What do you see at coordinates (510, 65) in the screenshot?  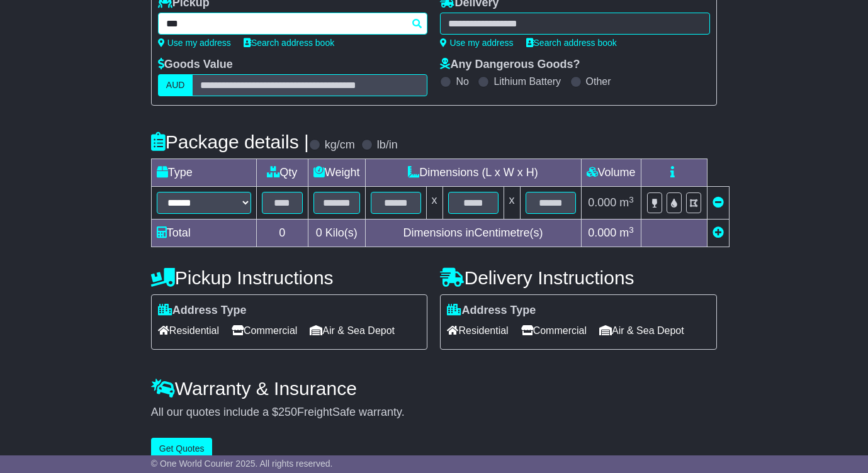 I see `label: Any Dangerous Goods?` at bounding box center [510, 65].